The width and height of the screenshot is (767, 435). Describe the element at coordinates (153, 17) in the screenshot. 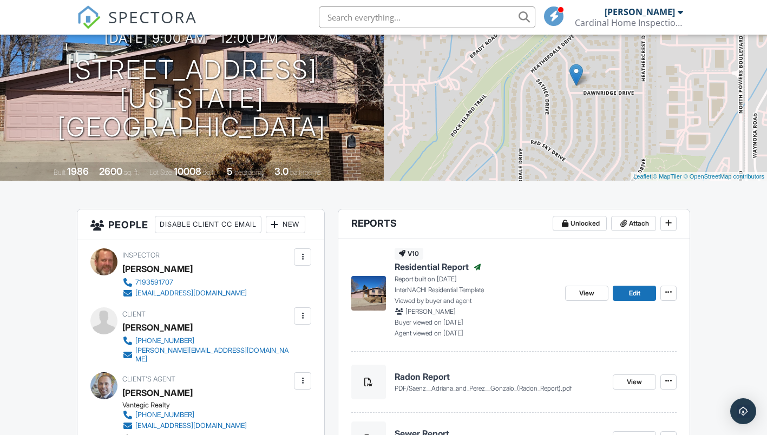

I see `span: SPECTORA` at that location.